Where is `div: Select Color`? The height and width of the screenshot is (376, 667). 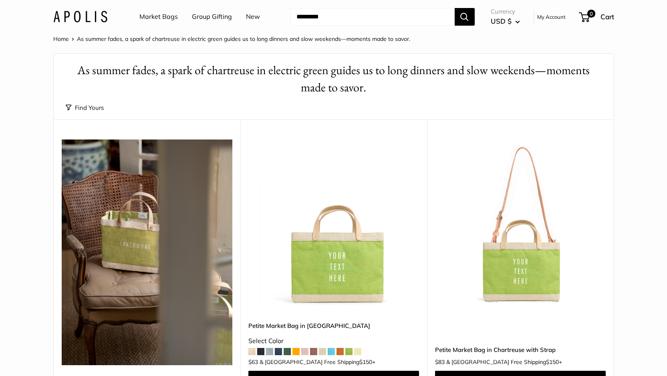 div: Select Color is located at coordinates (334, 341).